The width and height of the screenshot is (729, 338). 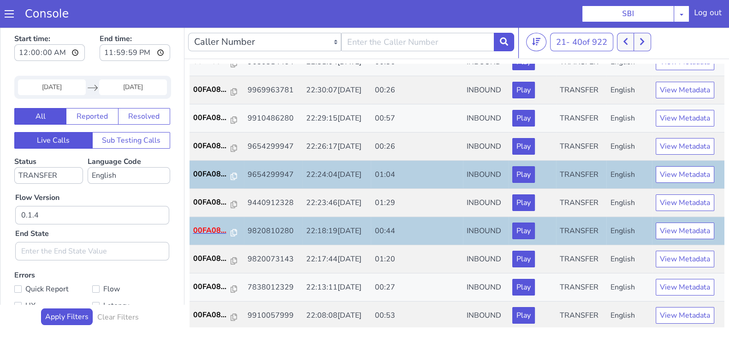 I want to click on input: Enter the Caller Number, so click(x=418, y=17).